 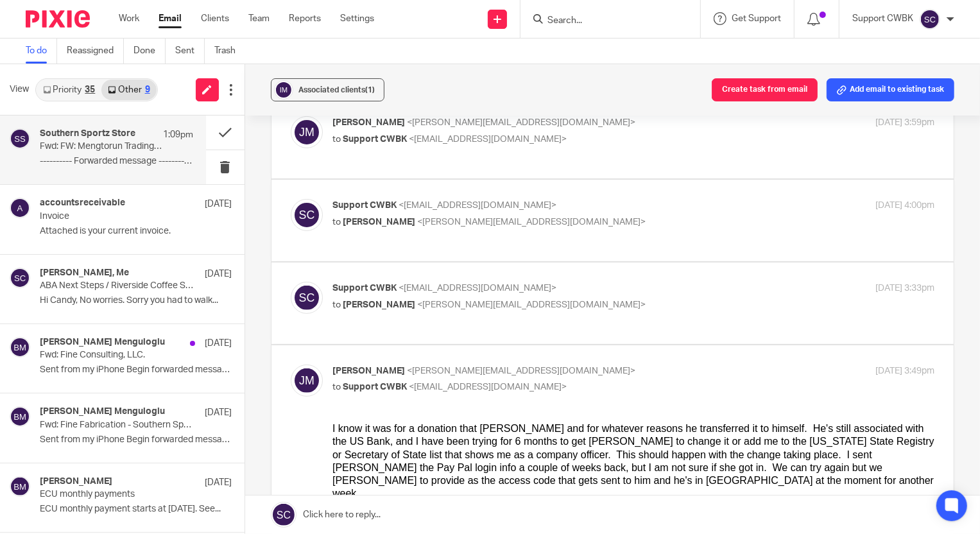 I want to click on button: Associated clients(1), so click(x=328, y=89).